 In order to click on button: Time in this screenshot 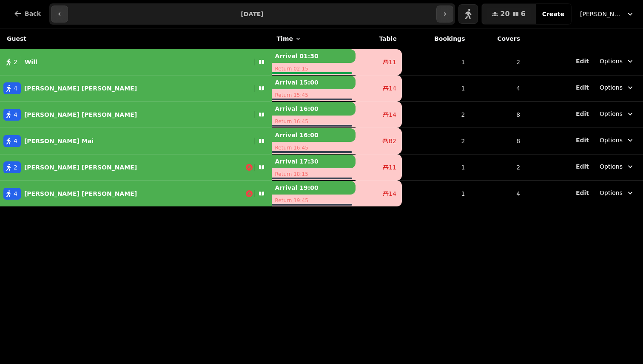, I will do `click(289, 38)`.